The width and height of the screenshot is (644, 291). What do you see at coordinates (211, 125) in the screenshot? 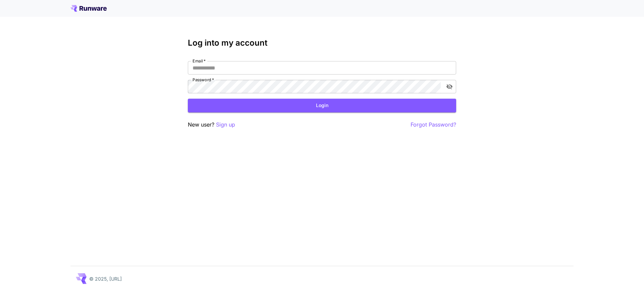
I see `p: New user?` at bounding box center [211, 125].